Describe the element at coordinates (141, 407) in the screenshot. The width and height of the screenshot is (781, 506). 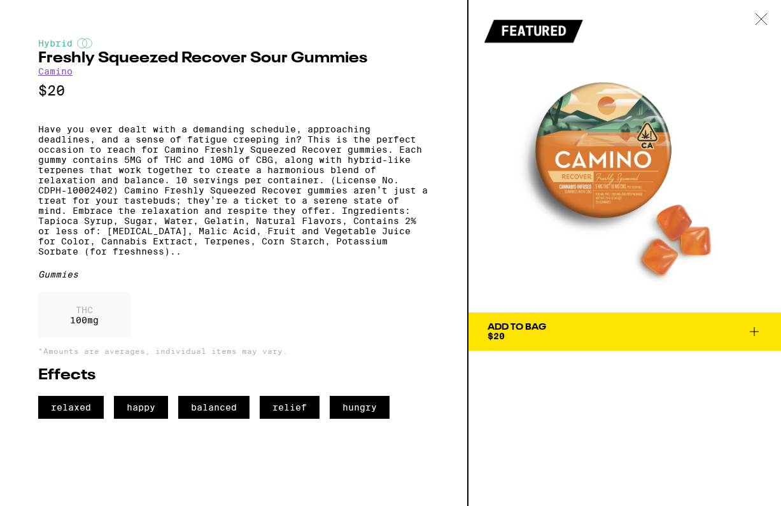
I see `span: happy` at that location.